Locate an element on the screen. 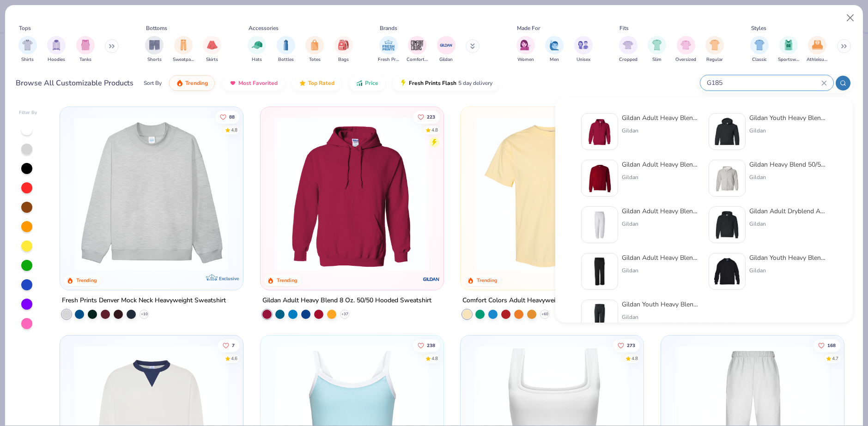 This screenshot has height=426, width=868. img: Fresh Prints Image is located at coordinates (388, 45).